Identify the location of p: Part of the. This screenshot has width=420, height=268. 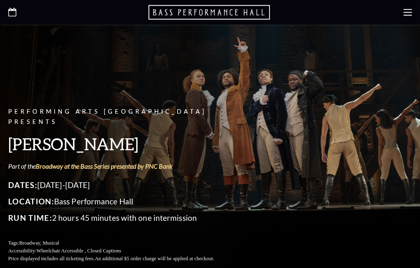
(121, 166).